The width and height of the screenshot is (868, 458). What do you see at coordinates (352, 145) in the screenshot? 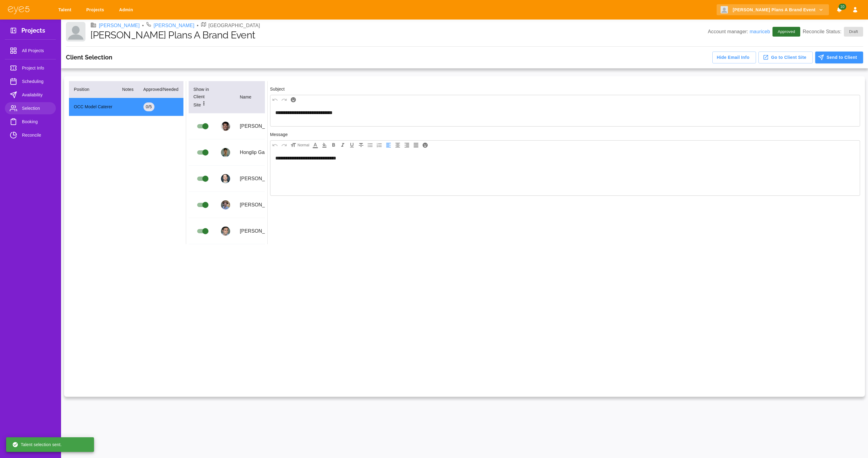
I see `button: Underline` at bounding box center [352, 145].